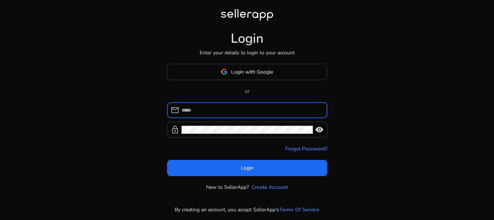 The width and height of the screenshot is (494, 220). I want to click on span: Login, so click(247, 167).